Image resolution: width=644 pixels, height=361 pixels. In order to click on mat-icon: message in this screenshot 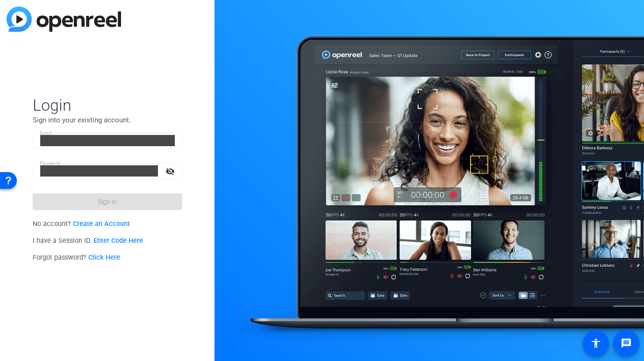, I will do `click(626, 343)`.